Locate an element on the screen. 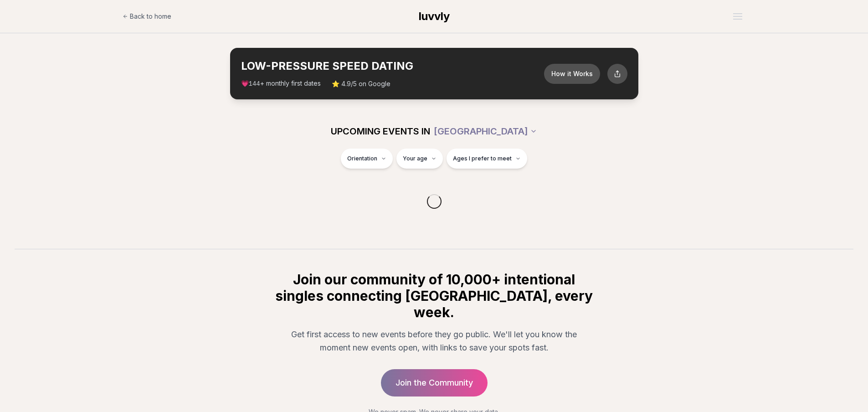  p: Get first access to new events before they go public. We'll let you know the moment new events op... is located at coordinates (434, 341).